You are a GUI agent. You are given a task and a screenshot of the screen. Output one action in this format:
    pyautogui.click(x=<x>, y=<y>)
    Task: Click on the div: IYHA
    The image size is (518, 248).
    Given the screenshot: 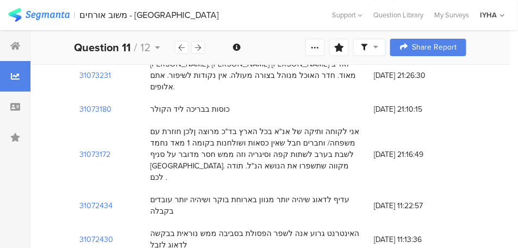 What is the action you would take?
    pyautogui.click(x=488, y=15)
    